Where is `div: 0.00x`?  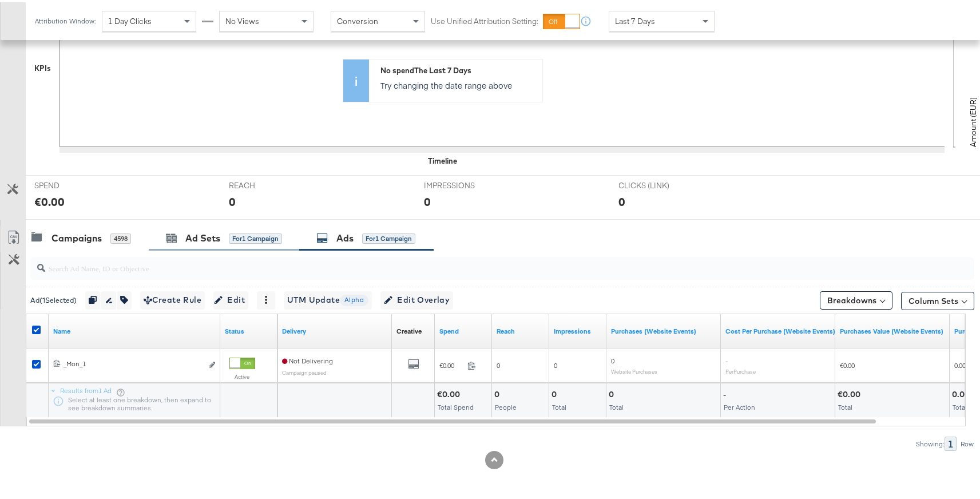
div: 0.00x is located at coordinates (965, 392).